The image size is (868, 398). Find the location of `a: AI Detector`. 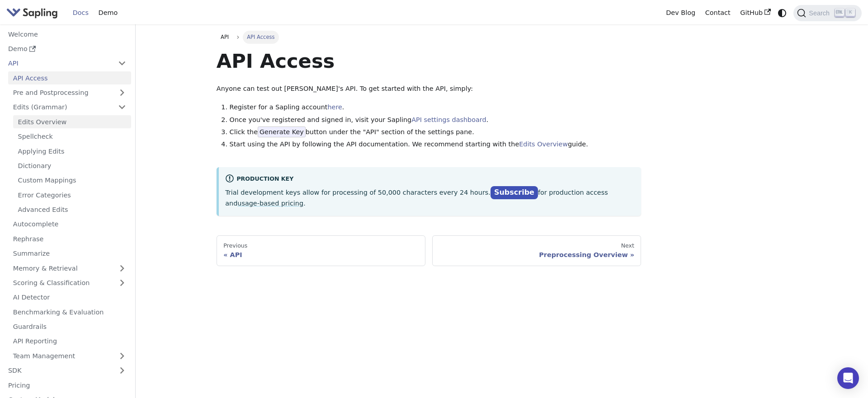

a: AI Detector is located at coordinates (70, 297).